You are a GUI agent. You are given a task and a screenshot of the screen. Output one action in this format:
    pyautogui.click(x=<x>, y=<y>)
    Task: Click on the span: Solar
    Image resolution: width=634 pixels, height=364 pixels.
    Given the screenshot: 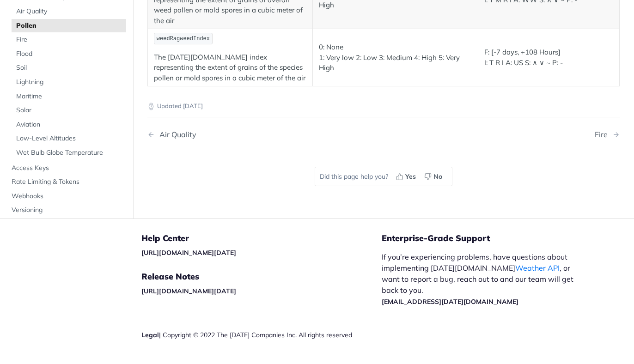 What is the action you would take?
    pyautogui.click(x=70, y=110)
    